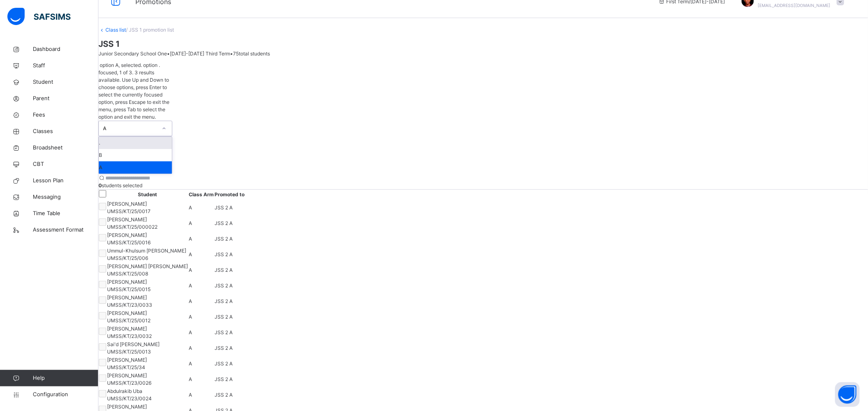 The image size is (868, 411). What do you see at coordinates (66, 115) in the screenshot?
I see `span: Fees` at bounding box center [66, 115].